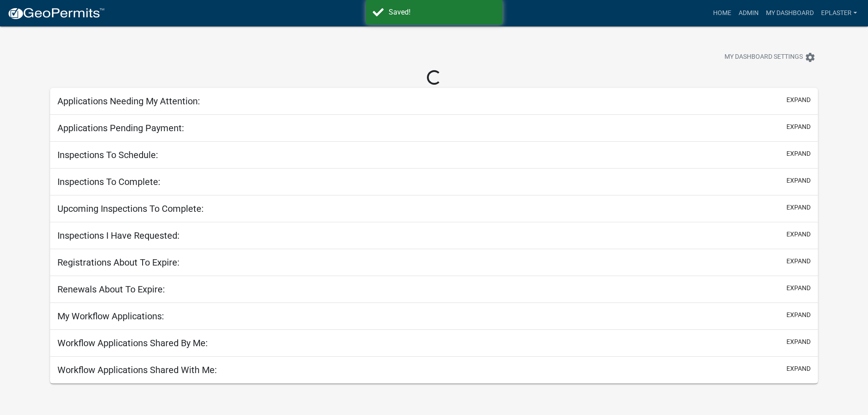 The width and height of the screenshot is (868, 415). Describe the element at coordinates (722, 13) in the screenshot. I see `a: Home` at that location.